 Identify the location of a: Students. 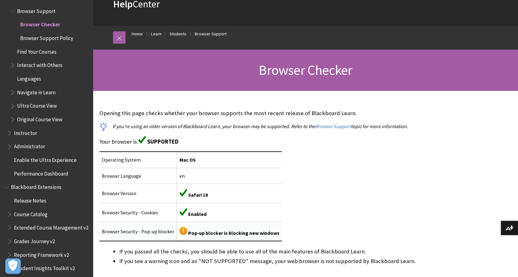
(178, 34).